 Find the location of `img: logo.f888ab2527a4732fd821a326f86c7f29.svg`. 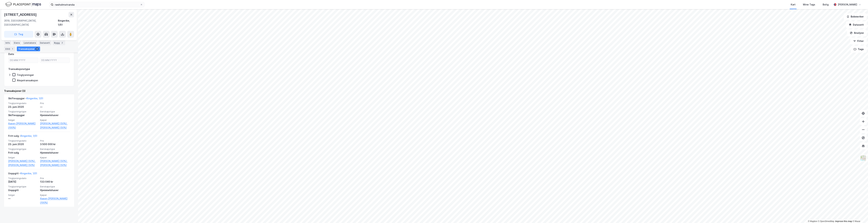

img: logo.f888ab2527a4732fd821a326f86c7f29.svg is located at coordinates (23, 4).